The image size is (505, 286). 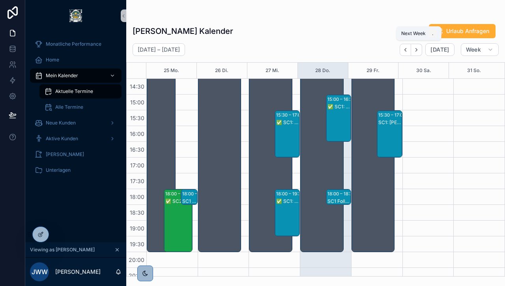 I want to click on a: Mein Kalender, so click(x=76, y=76).